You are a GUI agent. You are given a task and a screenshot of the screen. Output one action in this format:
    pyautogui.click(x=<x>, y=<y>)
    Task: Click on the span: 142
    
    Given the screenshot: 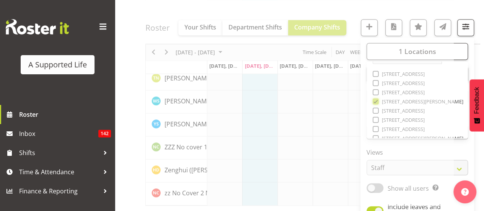 What is the action you would take?
    pyautogui.click(x=104, y=133)
    